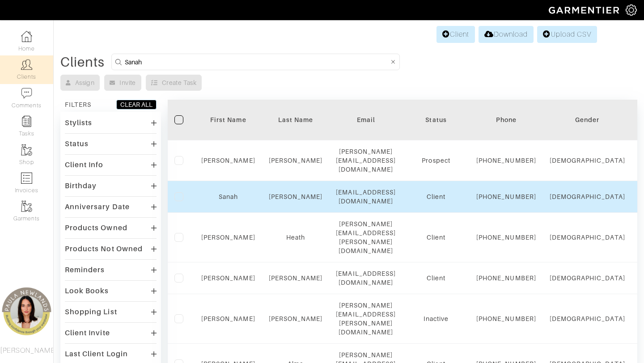 The image size is (644, 363). Describe the element at coordinates (296, 238) in the screenshot. I see `a: Heath` at that location.